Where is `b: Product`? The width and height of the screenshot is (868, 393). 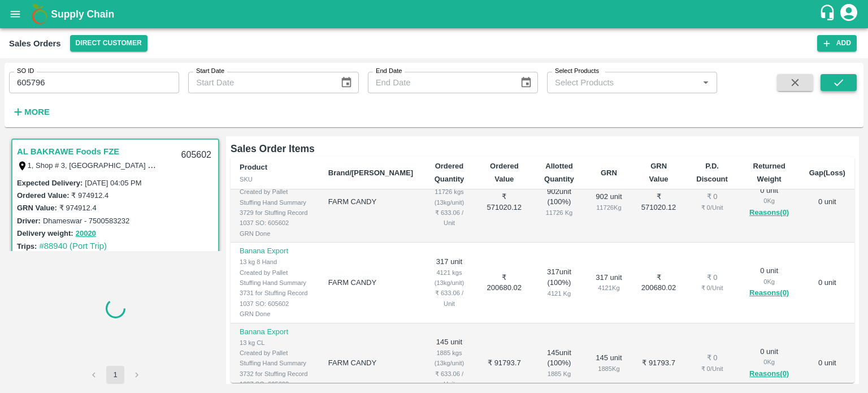 b: Product is located at coordinates (253, 167).